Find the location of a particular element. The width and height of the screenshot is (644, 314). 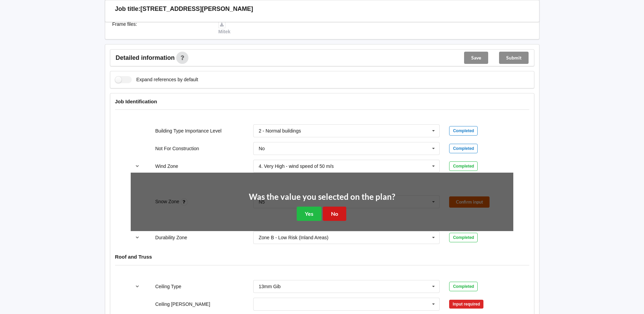

span: Detailed information is located at coordinates (145, 58).